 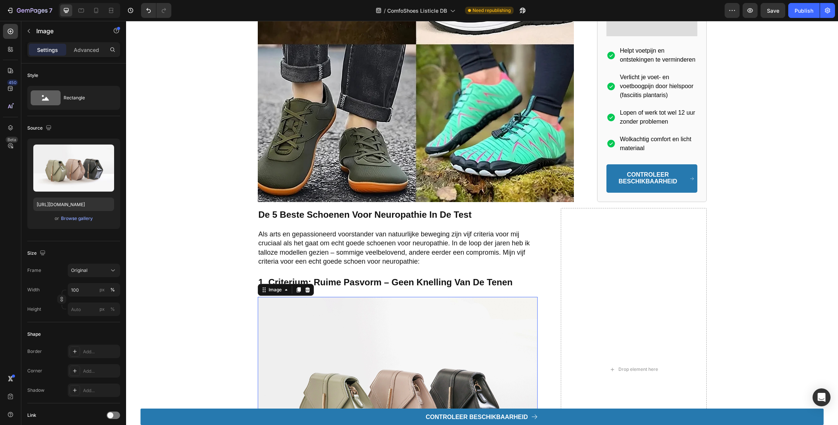 What do you see at coordinates (34, 352) in the screenshot?
I see `div: Border` at bounding box center [34, 352].